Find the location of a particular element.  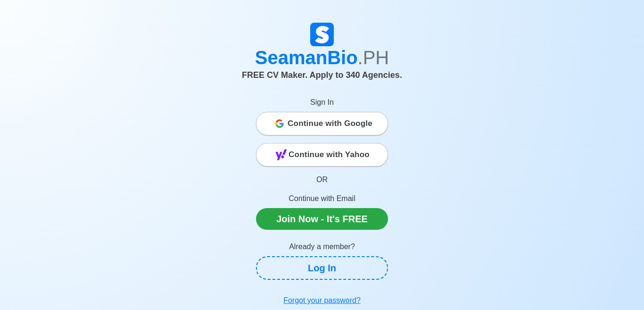

p: Sign In is located at coordinates (322, 102).